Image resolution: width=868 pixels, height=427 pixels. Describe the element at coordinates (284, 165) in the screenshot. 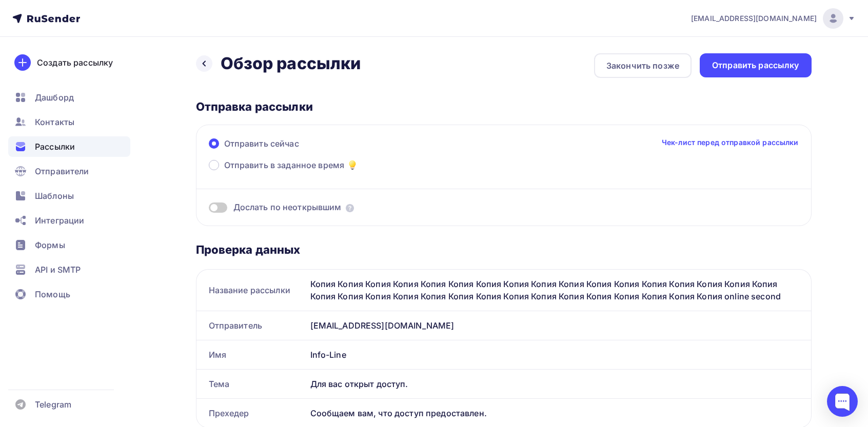

I see `span: Отправить в заданное время` at that location.